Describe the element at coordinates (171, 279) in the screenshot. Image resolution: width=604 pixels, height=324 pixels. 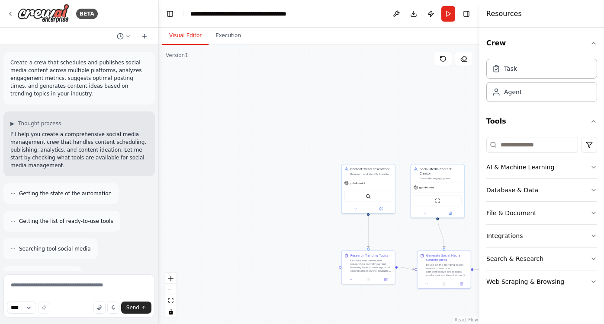
I see `button: zoom in` at that location.